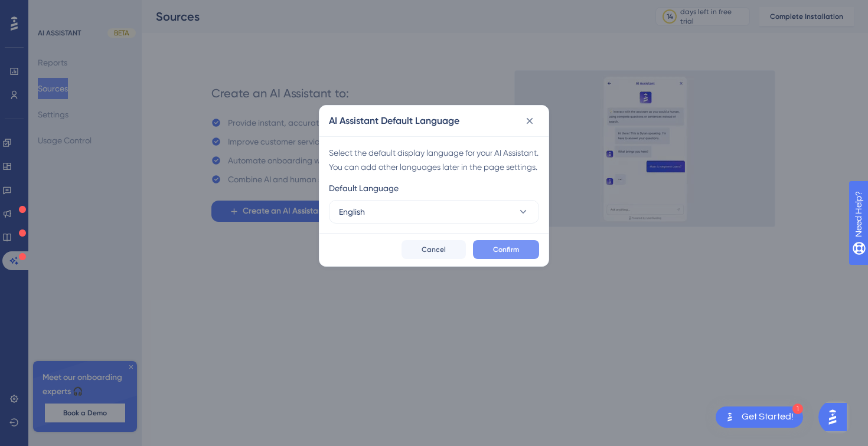 Image resolution: width=868 pixels, height=446 pixels. What do you see at coordinates (352, 212) in the screenshot?
I see `span: English` at bounding box center [352, 212].